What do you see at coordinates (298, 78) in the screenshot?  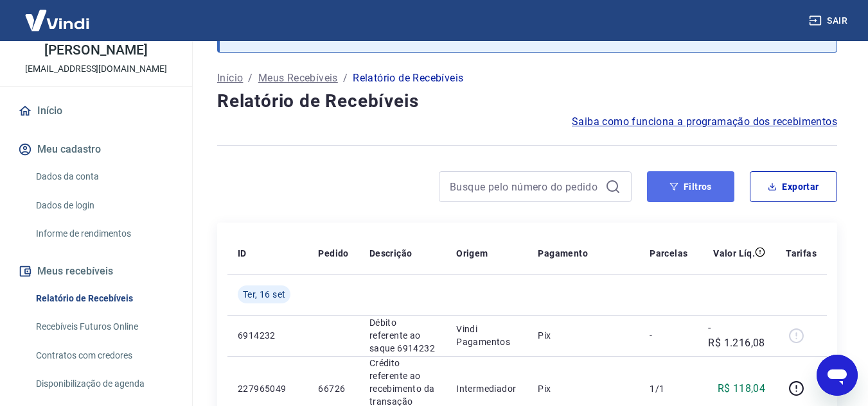 I see `p: Meus Recebíveis` at bounding box center [298, 78].